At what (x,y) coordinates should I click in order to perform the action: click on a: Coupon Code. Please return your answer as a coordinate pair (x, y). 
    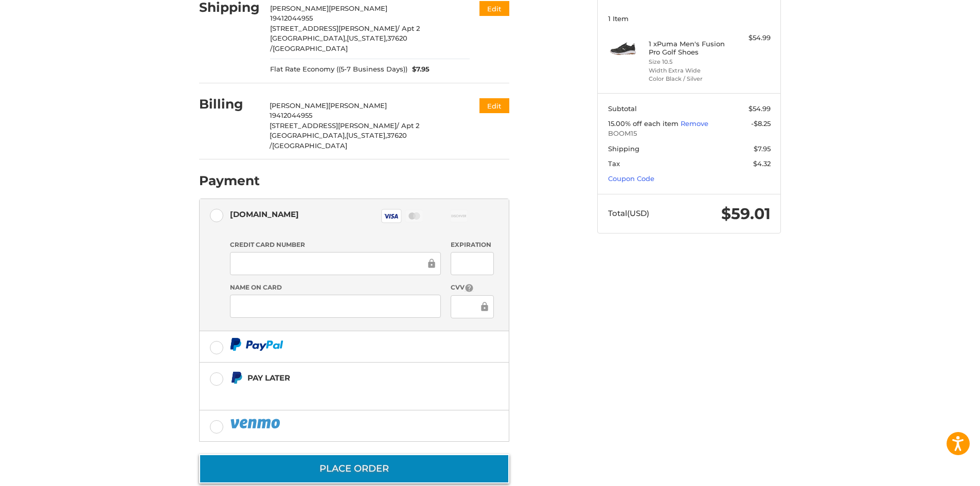
    Looking at the image, I should click on (631, 179).